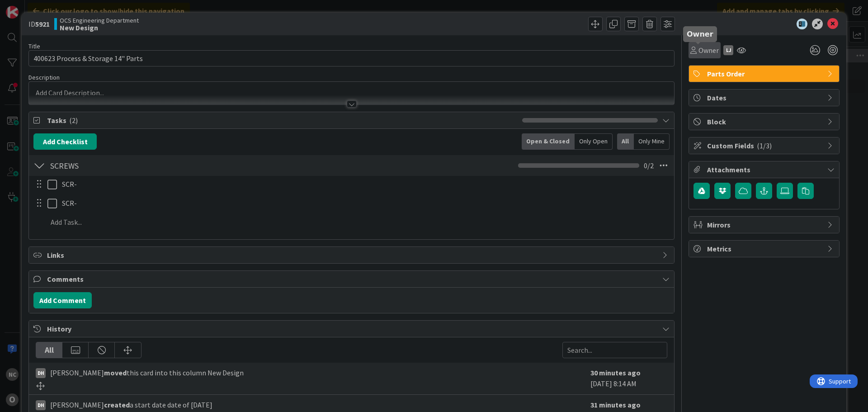 The height and width of the screenshot is (412, 868). Describe the element at coordinates (34, 46) in the screenshot. I see `label: Title` at that location.